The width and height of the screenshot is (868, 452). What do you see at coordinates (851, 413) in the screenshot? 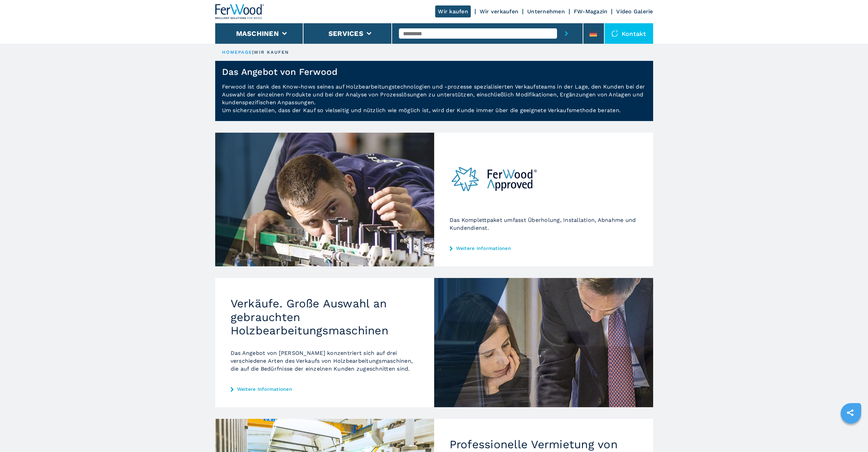
I see `a: sharethis` at bounding box center [851, 413].